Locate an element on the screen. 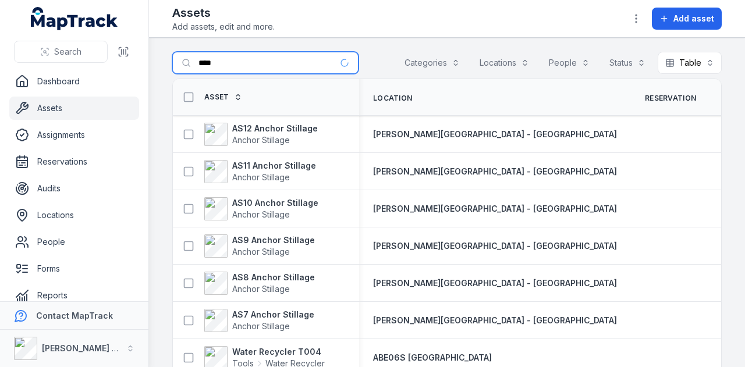 This screenshot has height=367, width=745. strong: AS12 Anchor Stillage is located at coordinates (275, 129).